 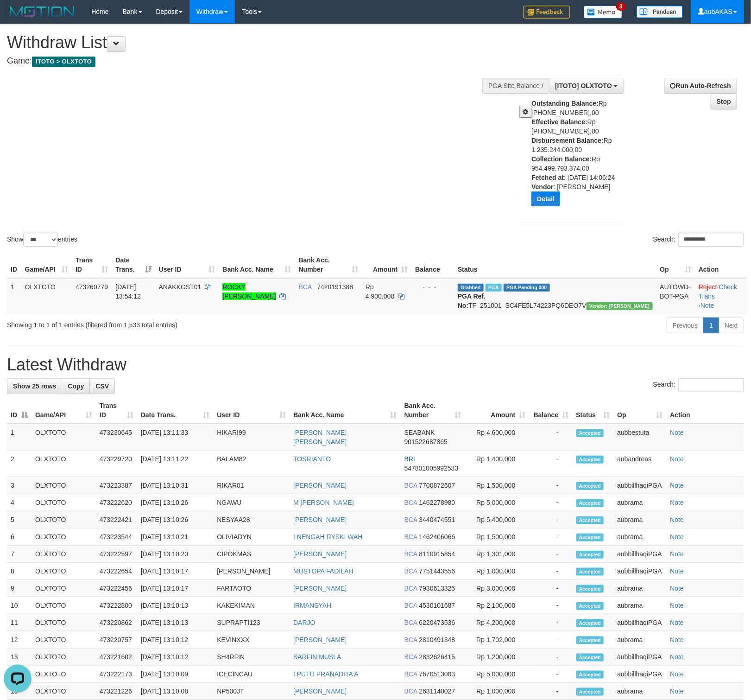 What do you see at coordinates (251, 554) in the screenshot?
I see `td: CIPOKMAS` at bounding box center [251, 554].